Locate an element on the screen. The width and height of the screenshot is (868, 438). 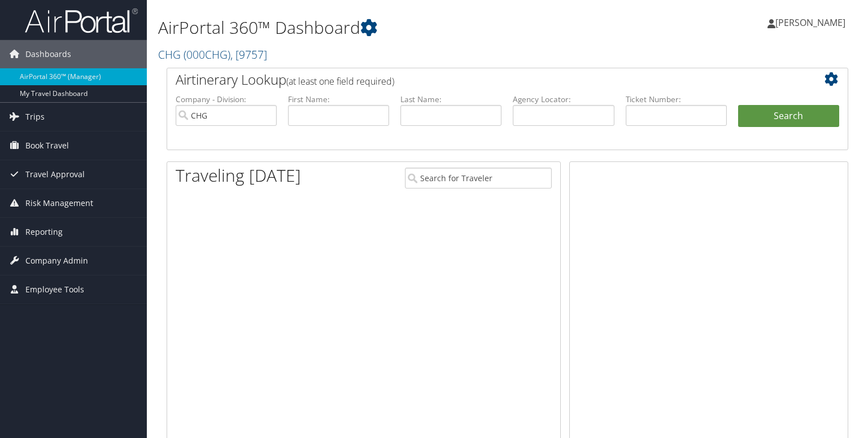
a: CHG is located at coordinates (212, 54).